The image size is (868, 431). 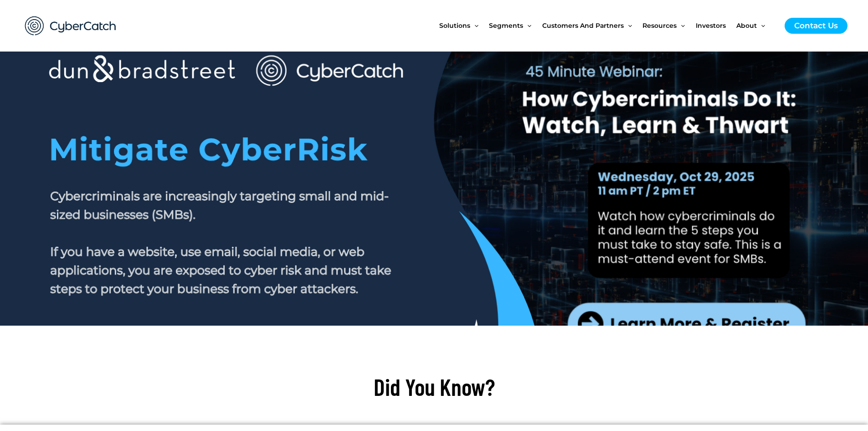 I want to click on span: Segments, so click(x=506, y=25).